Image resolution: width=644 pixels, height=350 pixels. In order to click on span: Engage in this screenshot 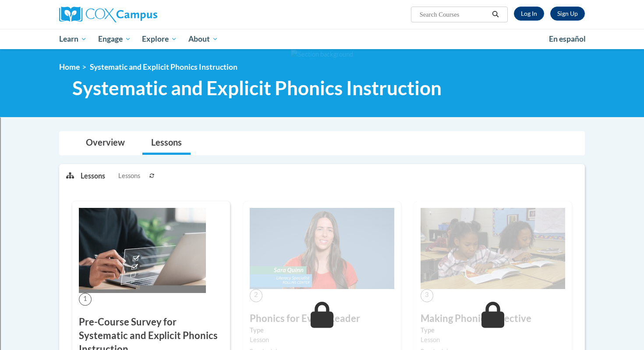, I will do `click(115, 39)`.